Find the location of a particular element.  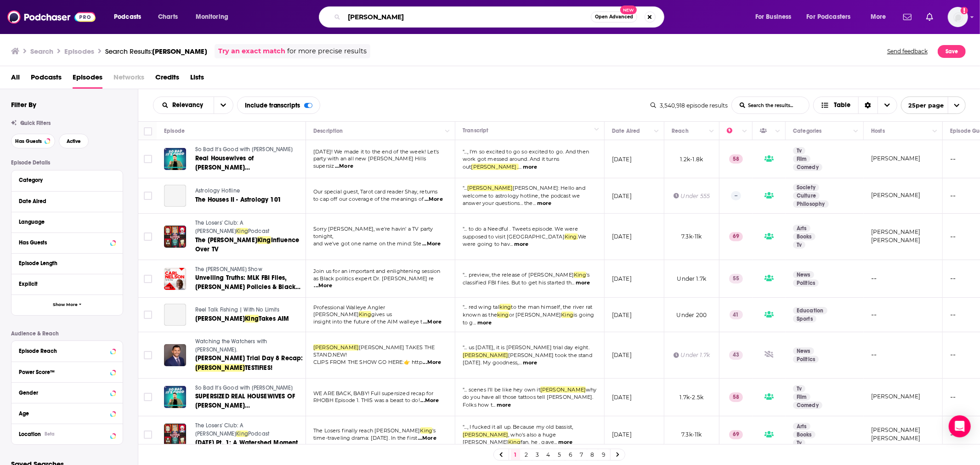

div: Sort Direction is located at coordinates (868, 106).